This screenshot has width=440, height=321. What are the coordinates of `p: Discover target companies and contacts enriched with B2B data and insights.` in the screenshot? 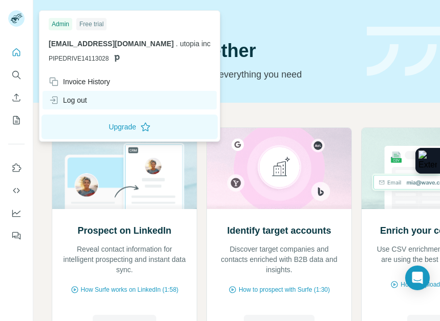 It's located at (279, 259).